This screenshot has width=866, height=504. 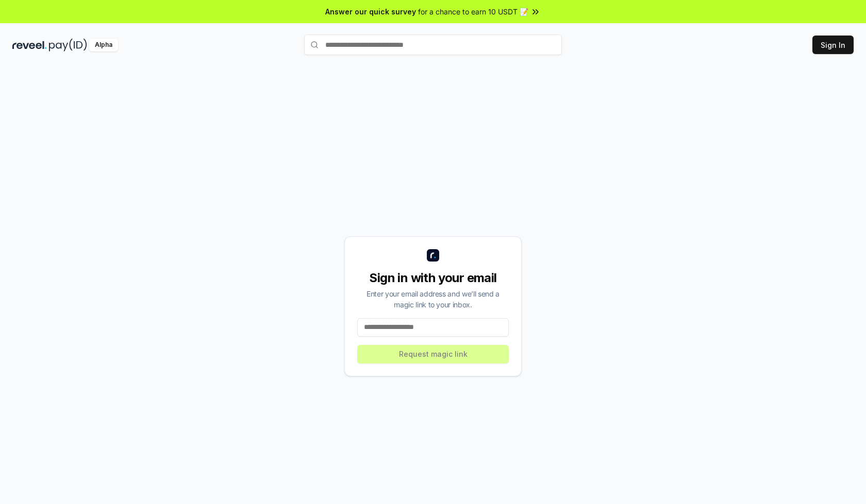 What do you see at coordinates (473, 12) in the screenshot?
I see `span: for a chance to earn 10 USDT 📝` at bounding box center [473, 12].